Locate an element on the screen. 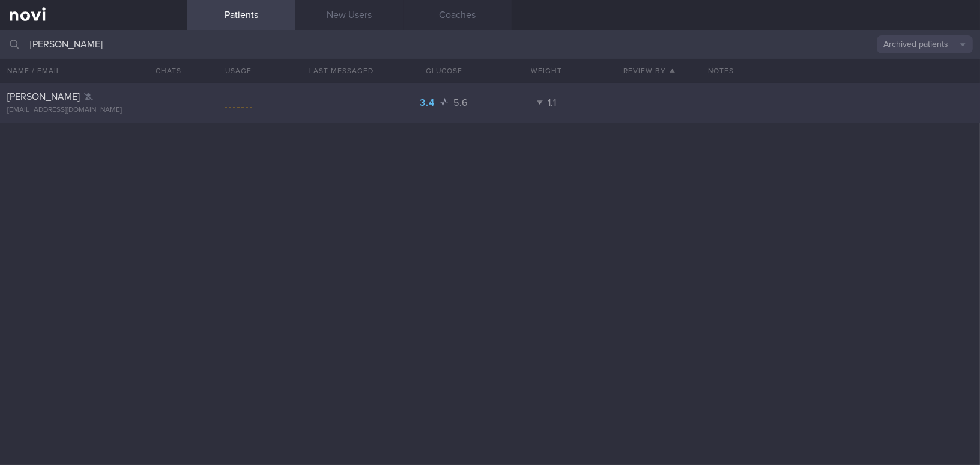 The height and width of the screenshot is (465, 980). button: Last Messaged is located at coordinates (341, 71).